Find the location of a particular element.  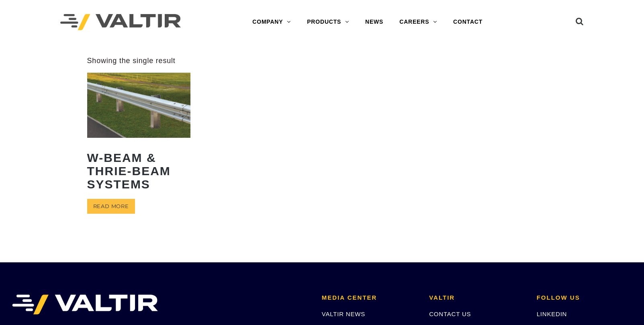

p: Showing the single result is located at coordinates (131, 61).